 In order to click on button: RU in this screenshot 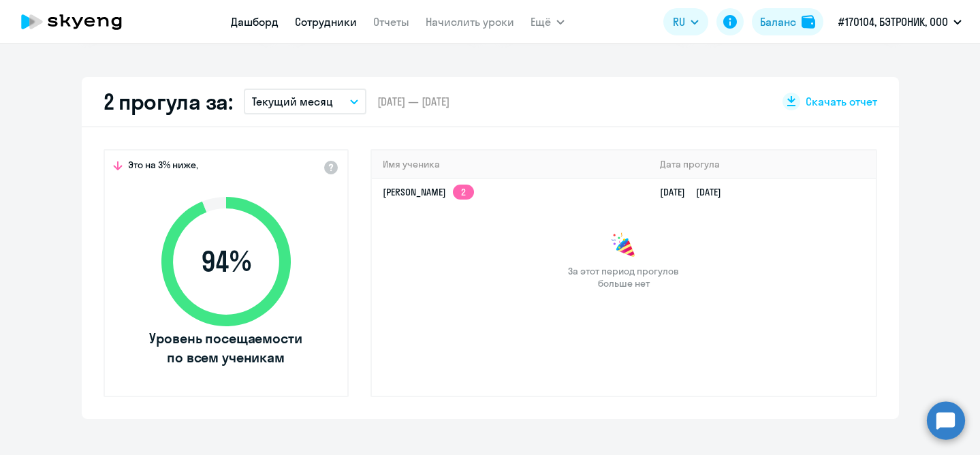, I will do `click(686, 22)`.